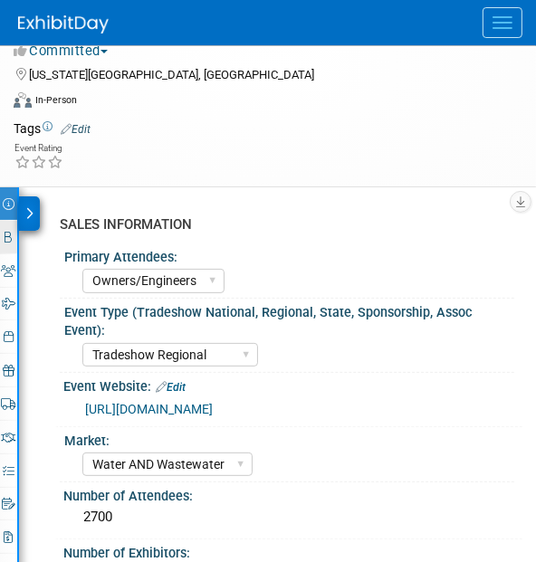 The width and height of the screenshot is (536, 562). Describe the element at coordinates (292, 550) in the screenshot. I see `div: Number of Exhibitors:` at that location.